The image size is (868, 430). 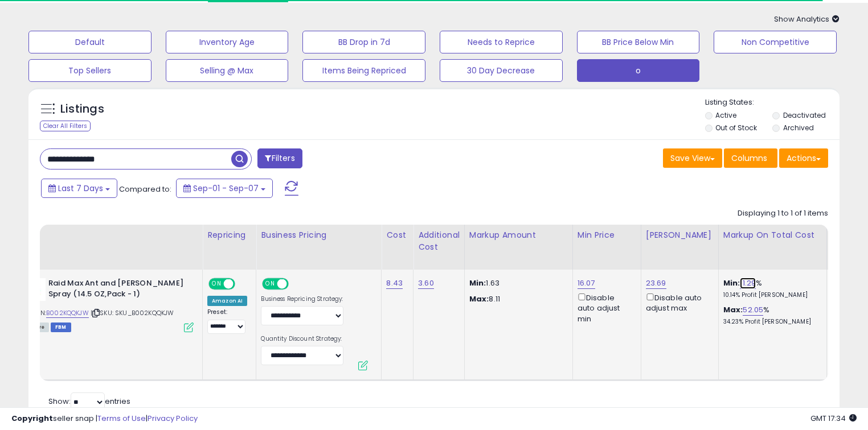 I want to click on div: Disable auto adjust max, so click(x=677, y=302).